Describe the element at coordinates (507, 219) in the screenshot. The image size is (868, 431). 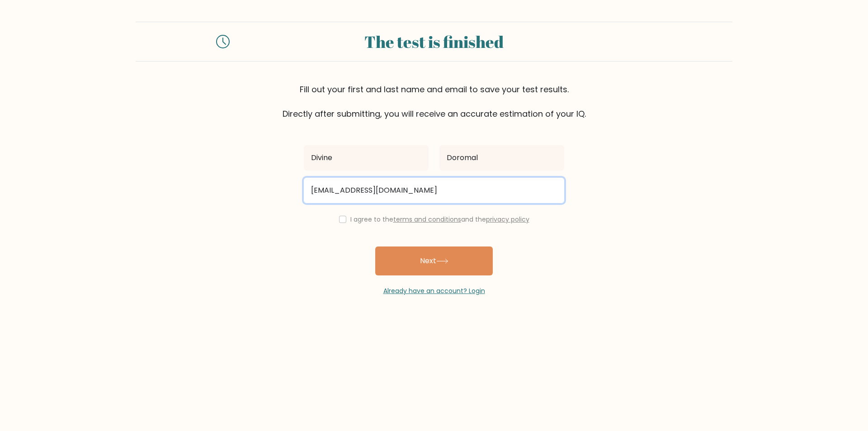
I see `a: privacy policy` at that location.